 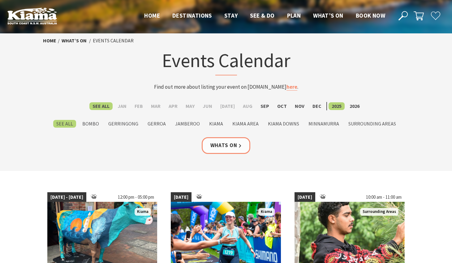 What do you see at coordinates (317, 106) in the screenshot?
I see `label: Dec` at bounding box center [317, 106].